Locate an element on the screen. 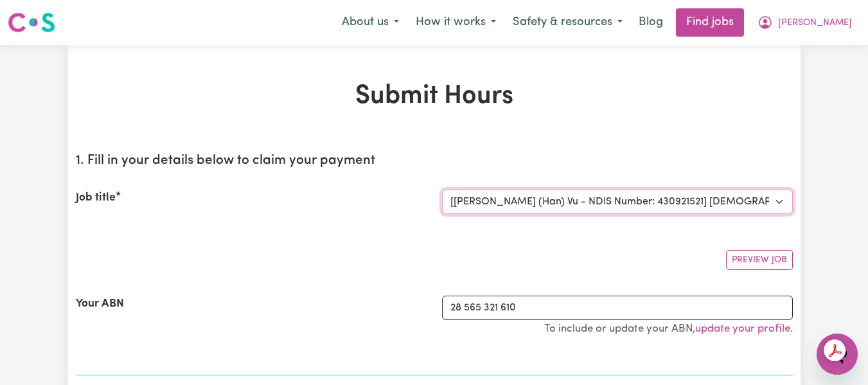 The width and height of the screenshot is (868, 385). small: To include or update your ABN, . is located at coordinates (668, 328).